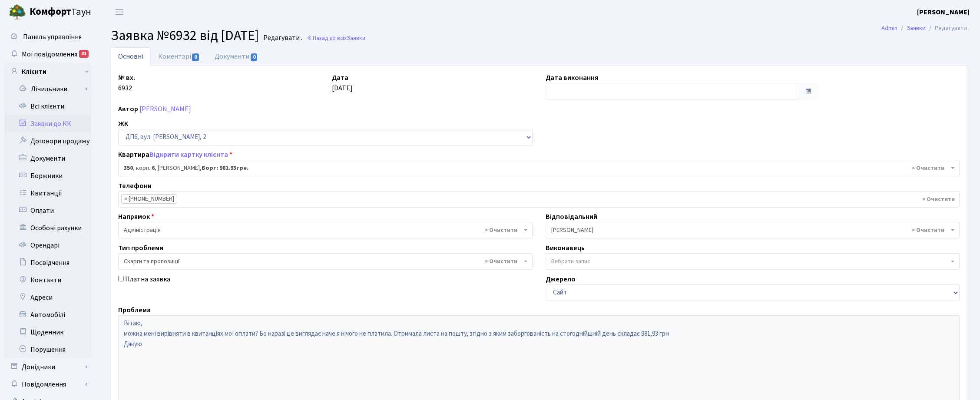 This screenshot has height=400, width=980. Describe the element at coordinates (179, 56) in the screenshot. I see `a: Коментарі` at that location.